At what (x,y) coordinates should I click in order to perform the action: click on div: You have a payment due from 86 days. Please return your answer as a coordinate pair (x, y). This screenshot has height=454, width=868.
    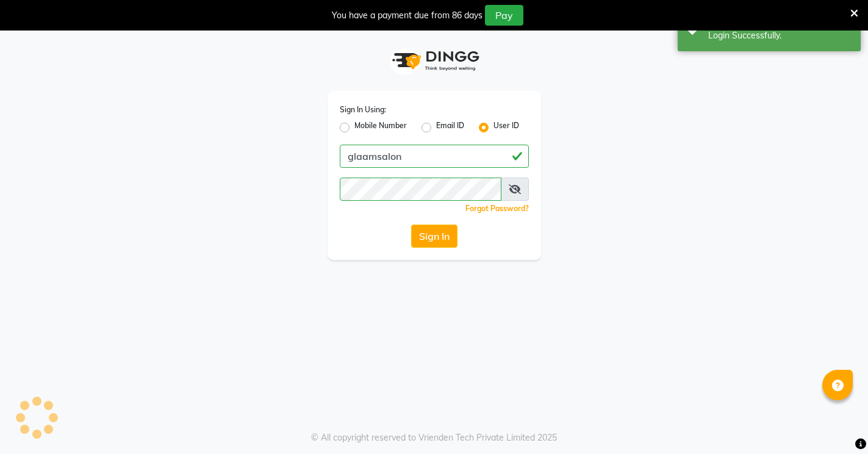
    Looking at the image, I should click on (407, 16).